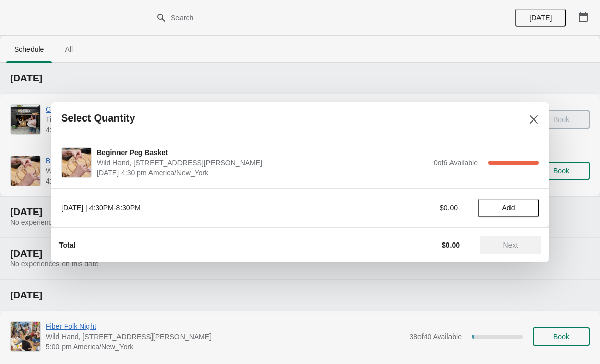  Describe the element at coordinates (451, 245) in the screenshot. I see `strong: $0.00` at that location.